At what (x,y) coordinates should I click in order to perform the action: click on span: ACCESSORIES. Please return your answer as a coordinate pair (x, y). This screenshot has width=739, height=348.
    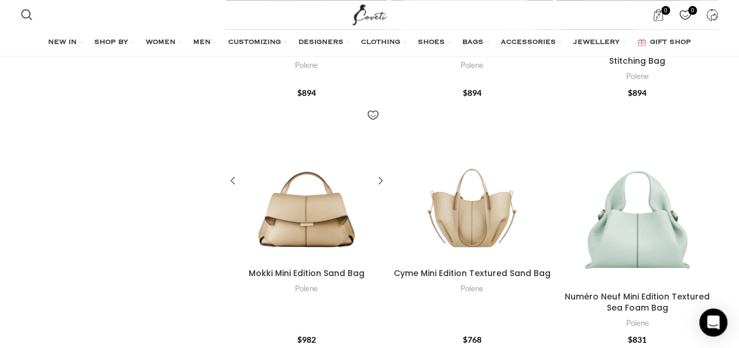
    Looking at the image, I should click on (529, 43).